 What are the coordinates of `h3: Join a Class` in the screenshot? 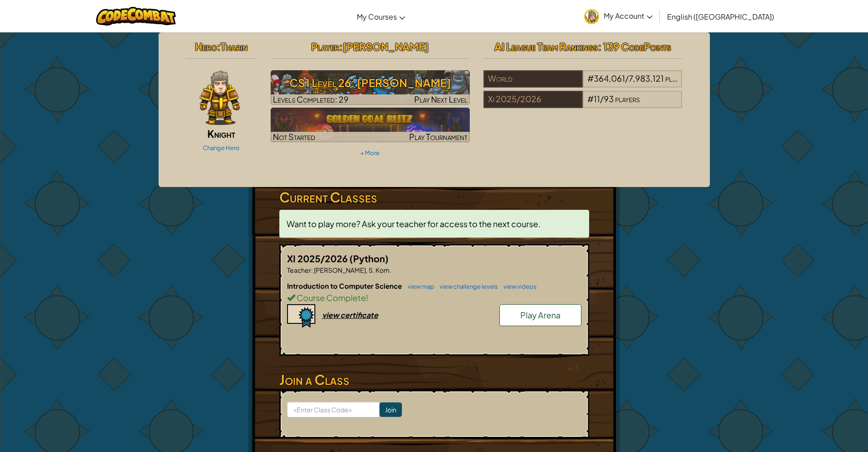 It's located at (434, 379).